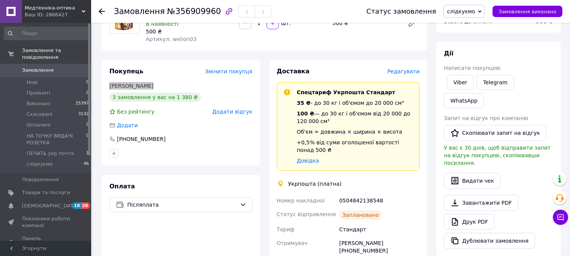 The height and width of the screenshot is (256, 570). Describe the element at coordinates (53, 8) in the screenshot. I see `span: Медтехніка-оптика` at that location.